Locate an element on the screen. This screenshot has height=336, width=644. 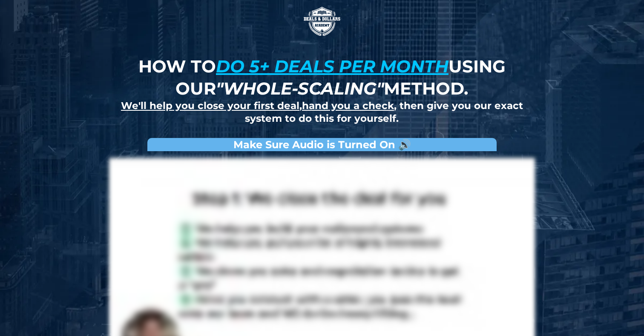
u: hand you a check is located at coordinates (348, 106).